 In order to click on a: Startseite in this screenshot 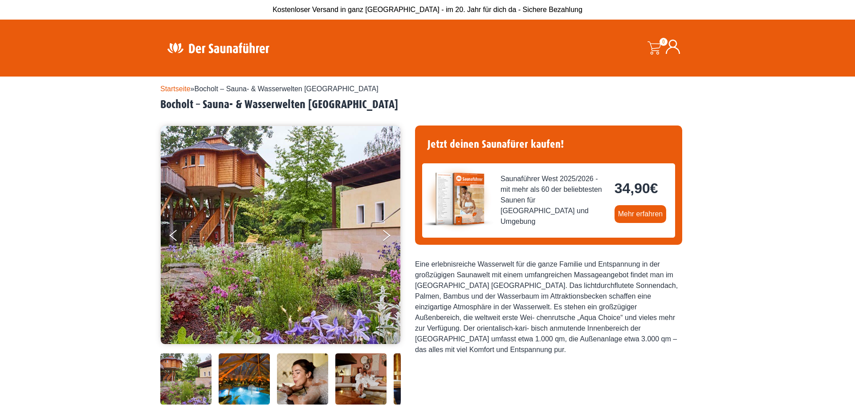, I will do `click(175, 89)`.